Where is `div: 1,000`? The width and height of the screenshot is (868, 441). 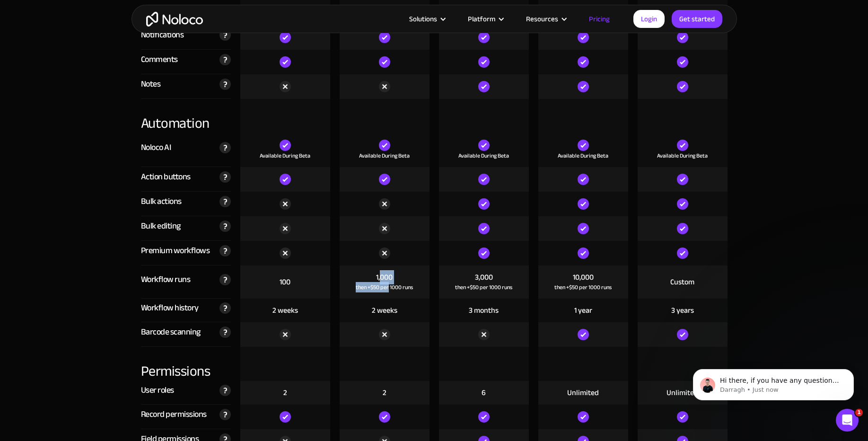
div: 1,000 is located at coordinates (384, 277).